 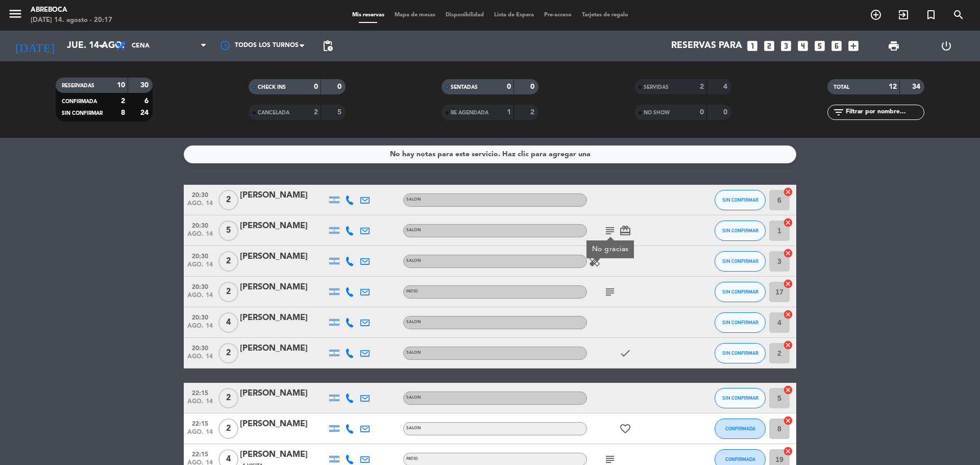 What do you see at coordinates (101, 46) in the screenshot?
I see `i: arrow_drop_down` at bounding box center [101, 46].